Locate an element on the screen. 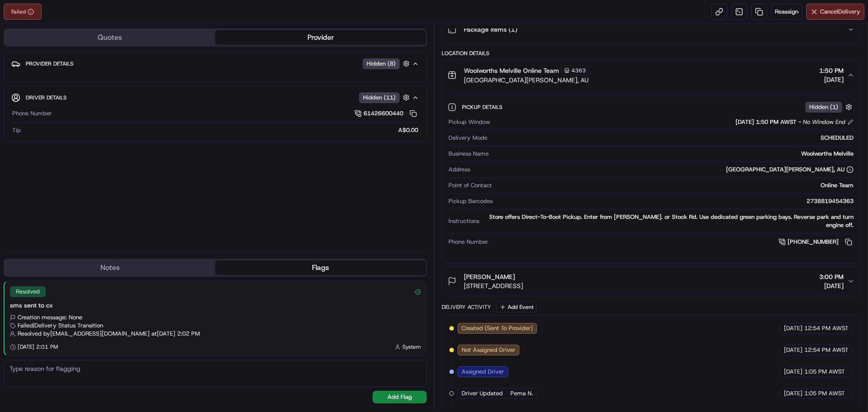  span: Failed | Delivery Status Transition is located at coordinates (60, 326).